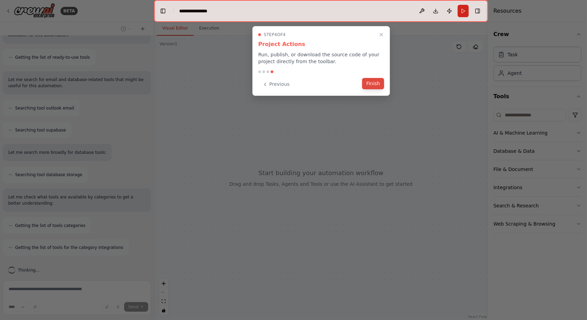  I want to click on button: Close walkthrough, so click(381, 35).